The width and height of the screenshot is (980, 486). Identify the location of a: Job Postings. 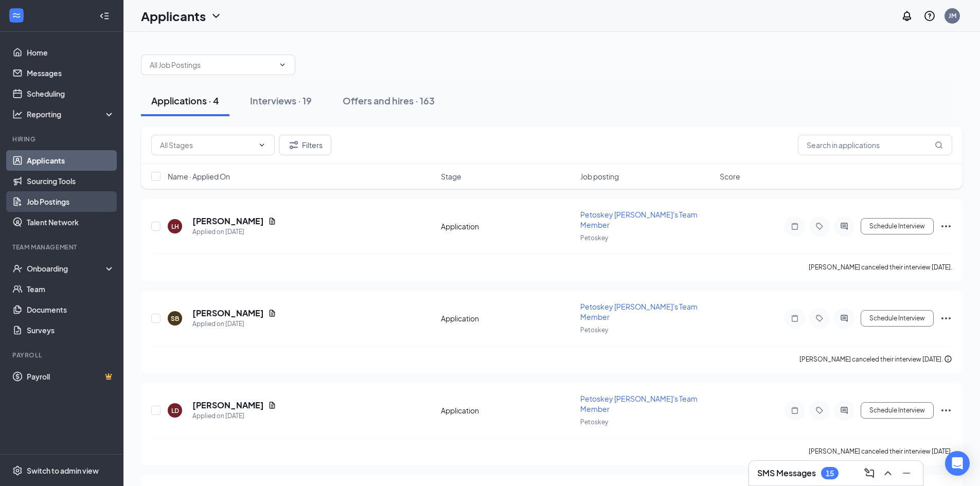
(70, 202).